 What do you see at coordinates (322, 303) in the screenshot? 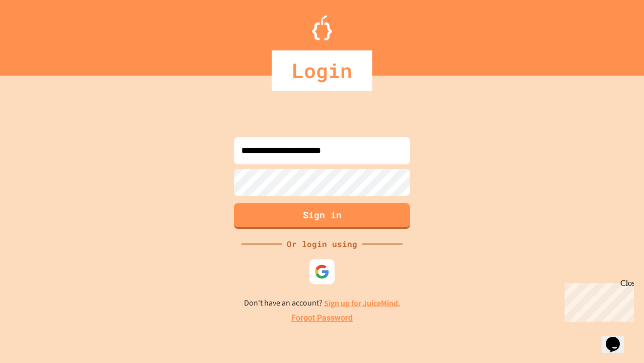
I see `p: Don't have an account?` at bounding box center [322, 303].